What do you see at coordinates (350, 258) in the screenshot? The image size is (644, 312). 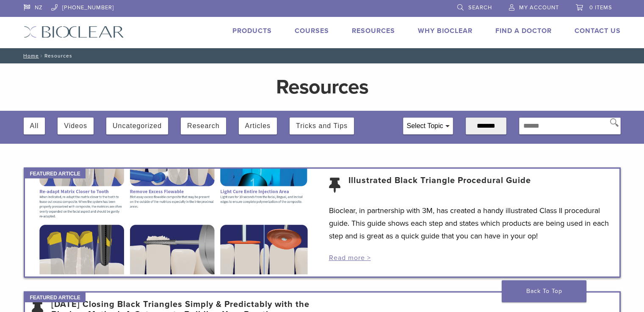 I see `a: Read more >` at bounding box center [350, 258].